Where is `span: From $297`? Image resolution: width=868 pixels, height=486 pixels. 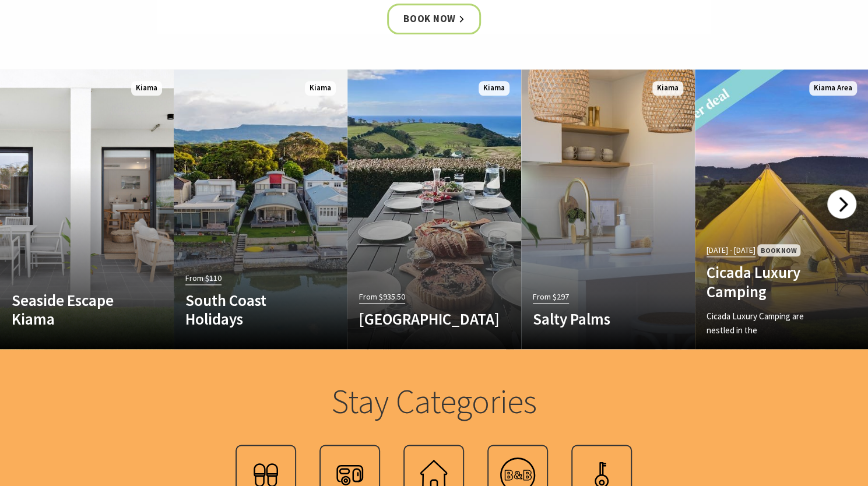
span: From $297 is located at coordinates (551, 297).